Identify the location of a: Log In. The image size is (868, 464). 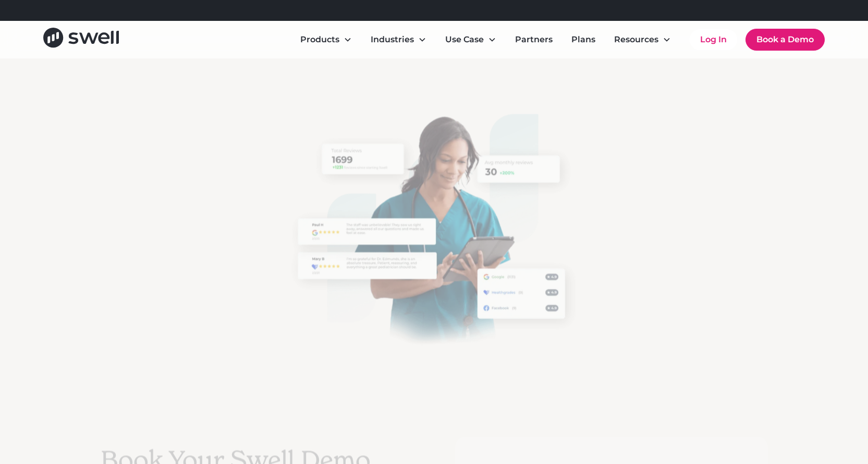
(713, 40).